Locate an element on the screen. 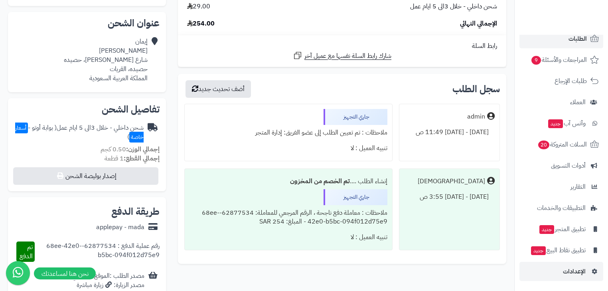 The width and height of the screenshot is (608, 291). span: العملاء is located at coordinates (578, 102).